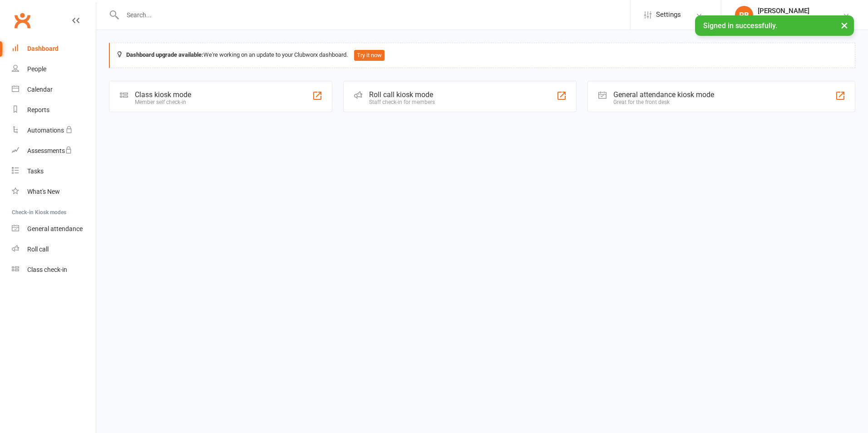 The width and height of the screenshot is (868, 433). What do you see at coordinates (402, 94) in the screenshot?
I see `div: Roll call kiosk mode` at bounding box center [402, 94].